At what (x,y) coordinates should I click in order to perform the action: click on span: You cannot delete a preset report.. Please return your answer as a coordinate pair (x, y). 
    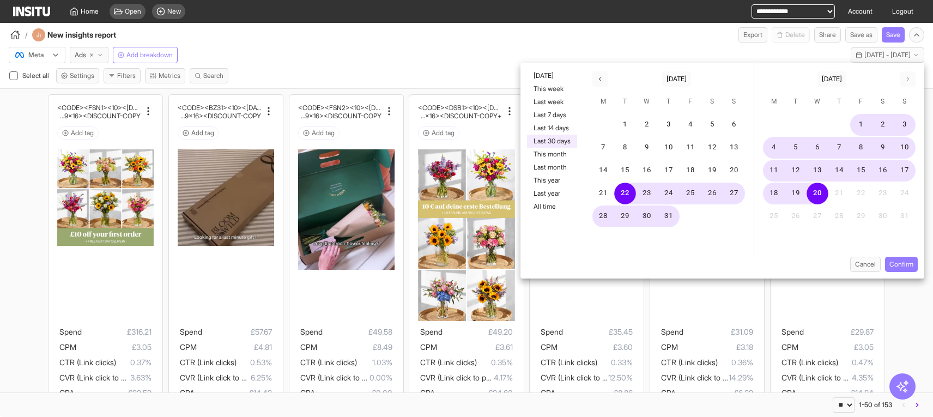
    Looking at the image, I should click on (791, 35).